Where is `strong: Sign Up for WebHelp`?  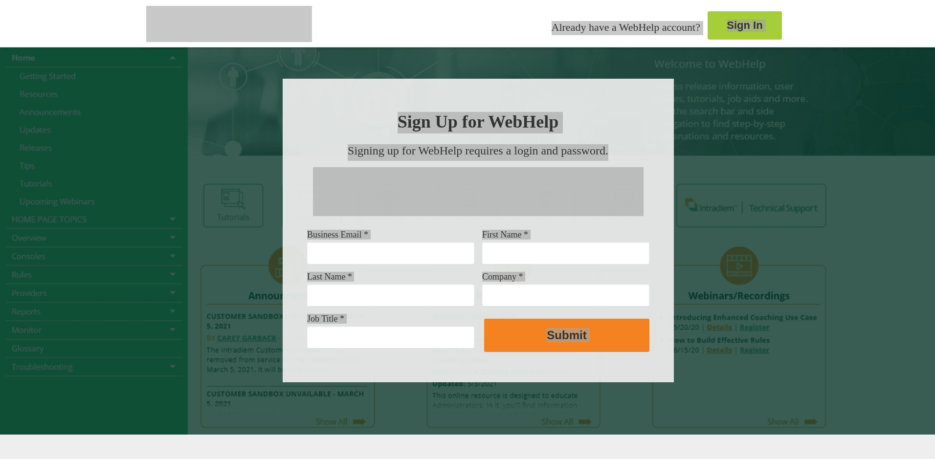
strong: Sign Up for WebHelp is located at coordinates (479, 122).